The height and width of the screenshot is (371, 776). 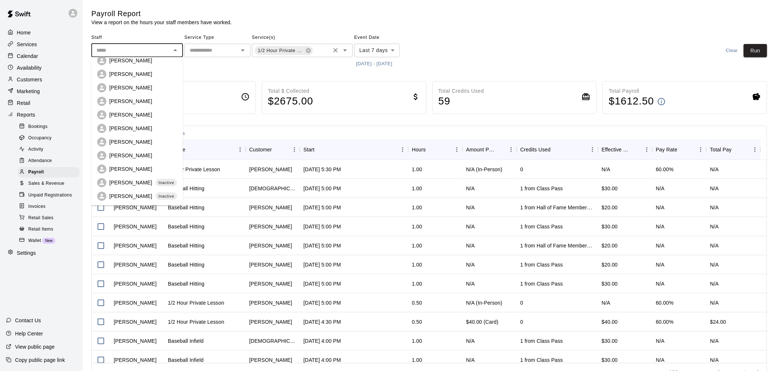 I want to click on span: Event Date, so click(x=386, y=38).